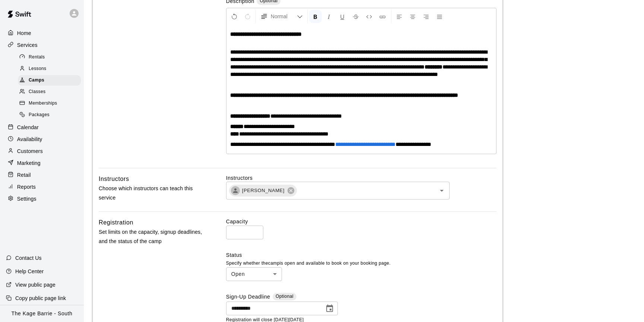 This screenshot has height=322, width=644. I want to click on p: Customers, so click(30, 151).